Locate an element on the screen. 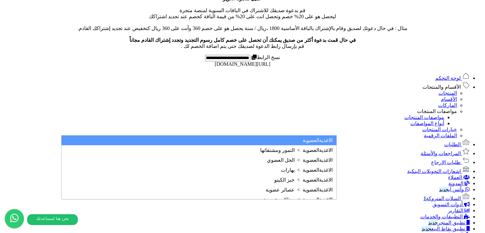  span: تطبيق نقاط البيع is located at coordinates (444, 229).